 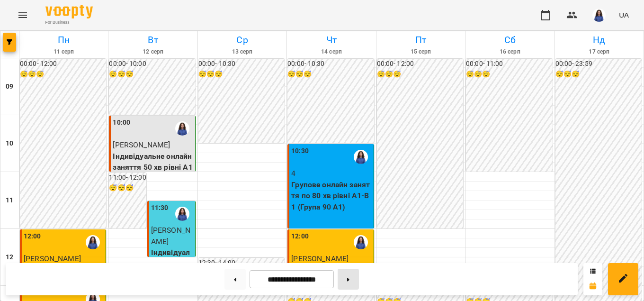 I want to click on h6: Пт, so click(x=421, y=40).